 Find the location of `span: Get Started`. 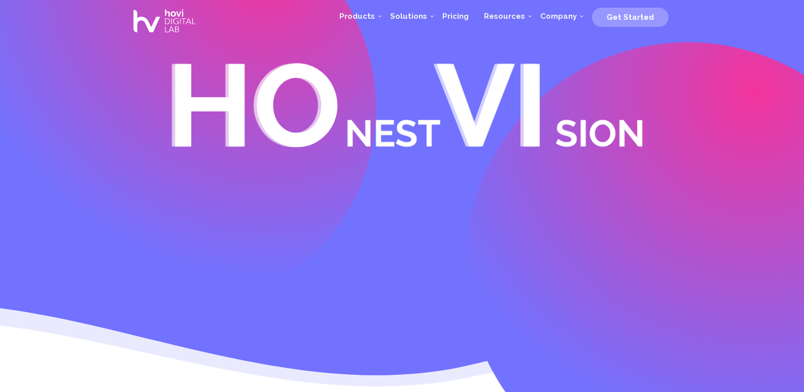

span: Get Started is located at coordinates (630, 17).